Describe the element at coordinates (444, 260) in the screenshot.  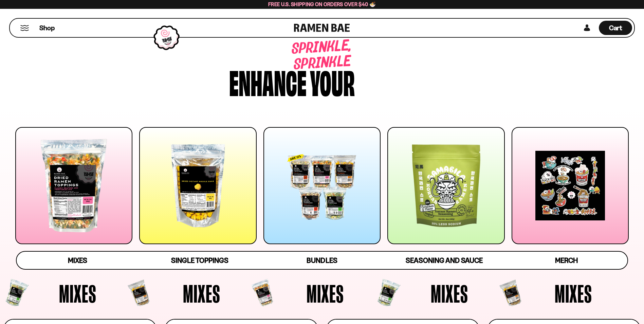
I see `span: Seasoning and Sauce` at that location.